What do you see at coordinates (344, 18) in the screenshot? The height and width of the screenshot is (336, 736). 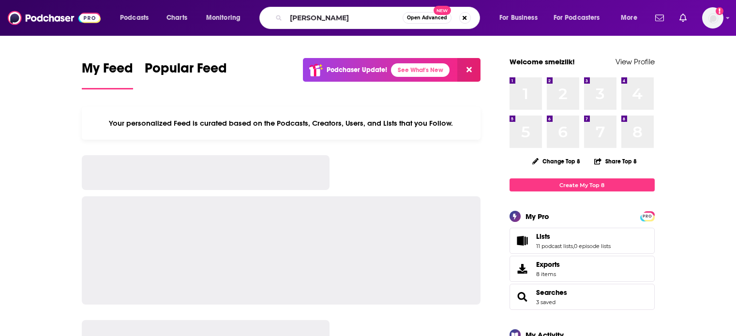 I see `input: Search podcasts, credits, & more...` at bounding box center [344, 18].